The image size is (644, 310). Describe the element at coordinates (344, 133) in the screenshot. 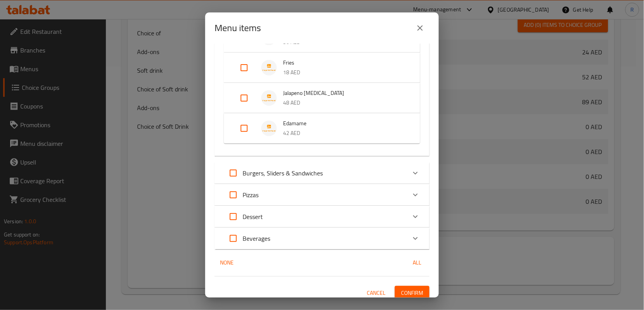

I see `p: 42 AED` at that location.